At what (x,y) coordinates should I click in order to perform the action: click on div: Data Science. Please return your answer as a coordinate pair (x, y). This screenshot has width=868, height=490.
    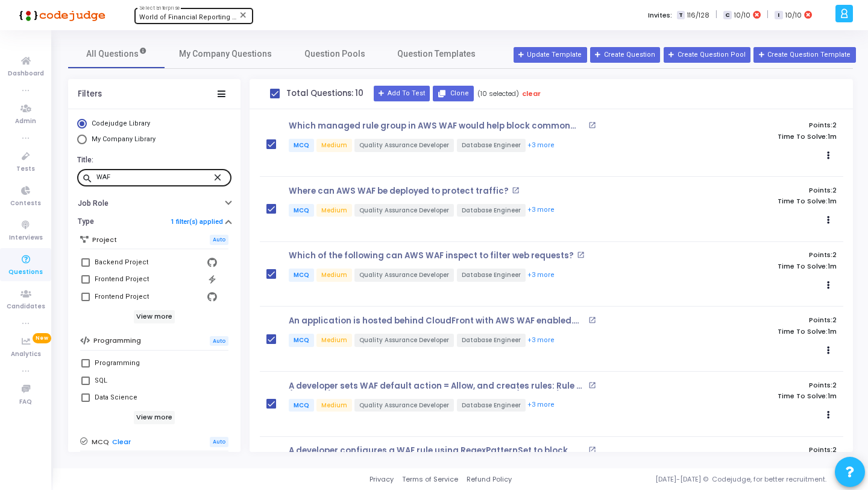
    Looking at the image, I should click on (116, 397).